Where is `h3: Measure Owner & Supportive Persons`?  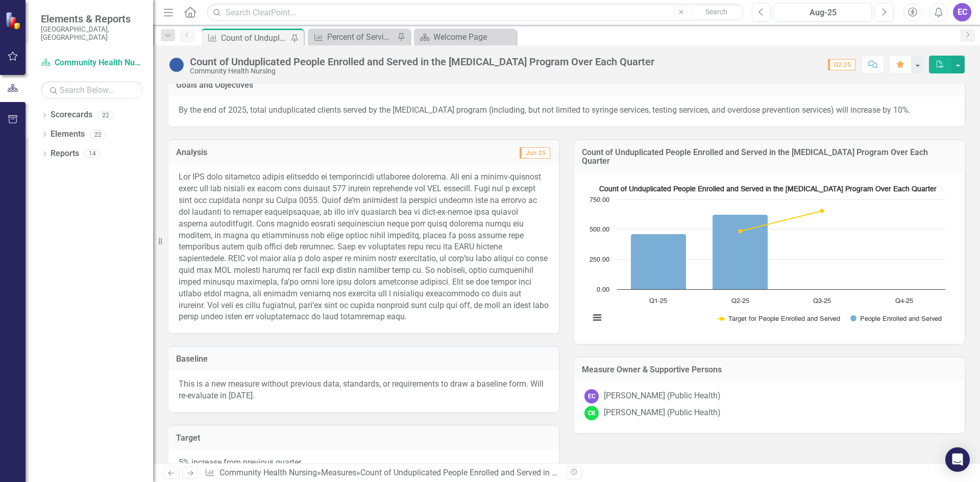 h3: Measure Owner & Supportive Persons is located at coordinates (769, 370).